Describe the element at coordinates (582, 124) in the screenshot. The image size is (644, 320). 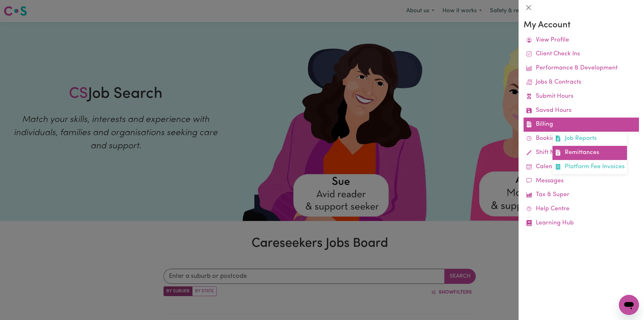
I see `a: BillingJob ReportsRemittancesPlatform Fee Invoices` at that location.